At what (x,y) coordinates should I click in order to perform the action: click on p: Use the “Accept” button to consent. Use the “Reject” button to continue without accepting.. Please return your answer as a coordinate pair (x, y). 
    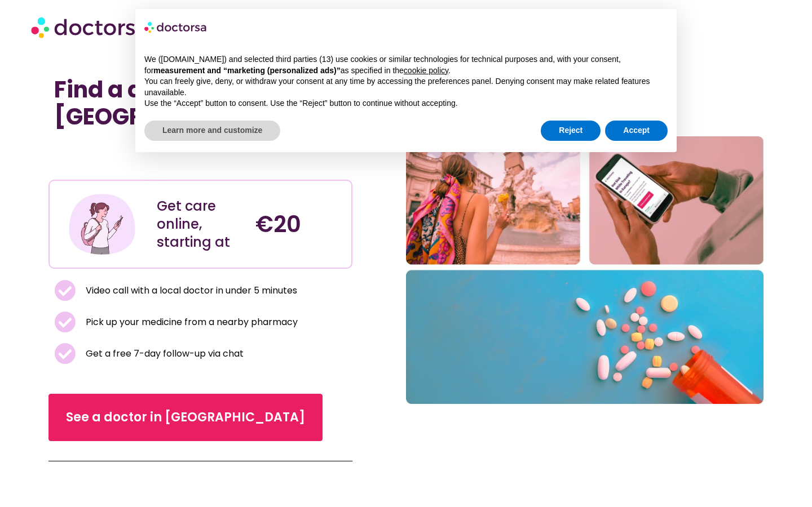
    Looking at the image, I should click on (406, 103).